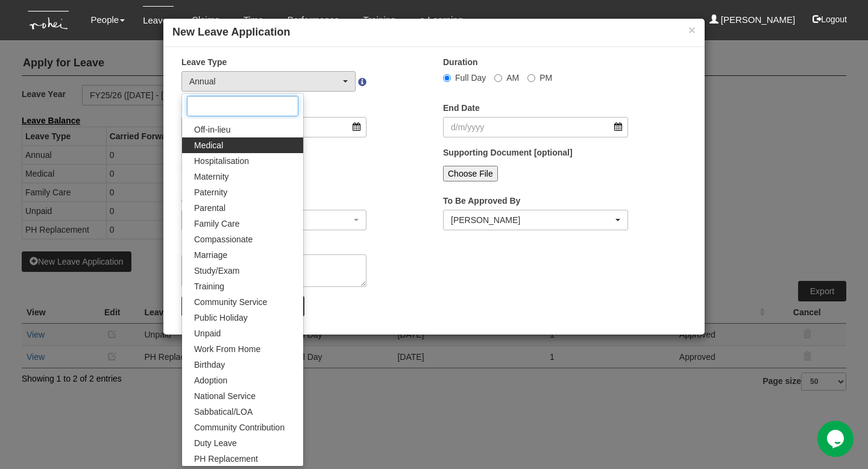 The width and height of the screenshot is (868, 469). Describe the element at coordinates (470, 78) in the screenshot. I see `span: Full Day` at that location.